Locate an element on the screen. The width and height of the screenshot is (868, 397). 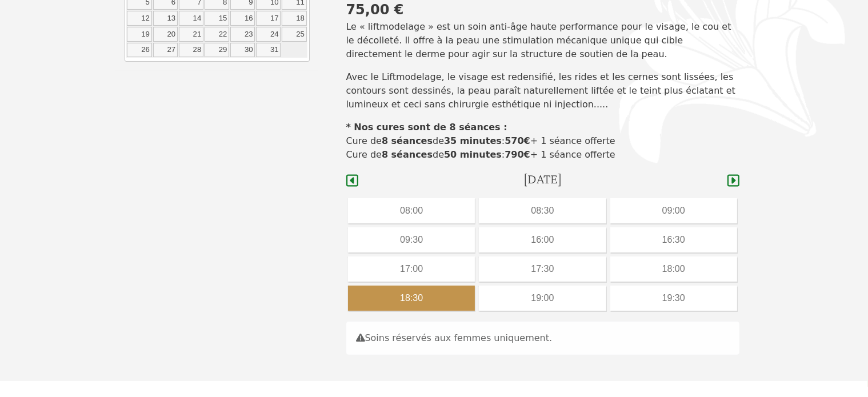
a: 18 is located at coordinates (294, 18).